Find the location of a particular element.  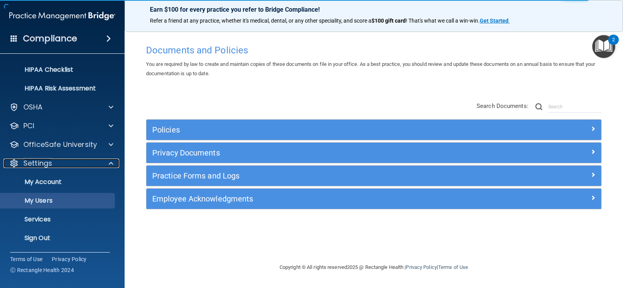

h5: Practice Forms and Logs is located at coordinates (317, 176).